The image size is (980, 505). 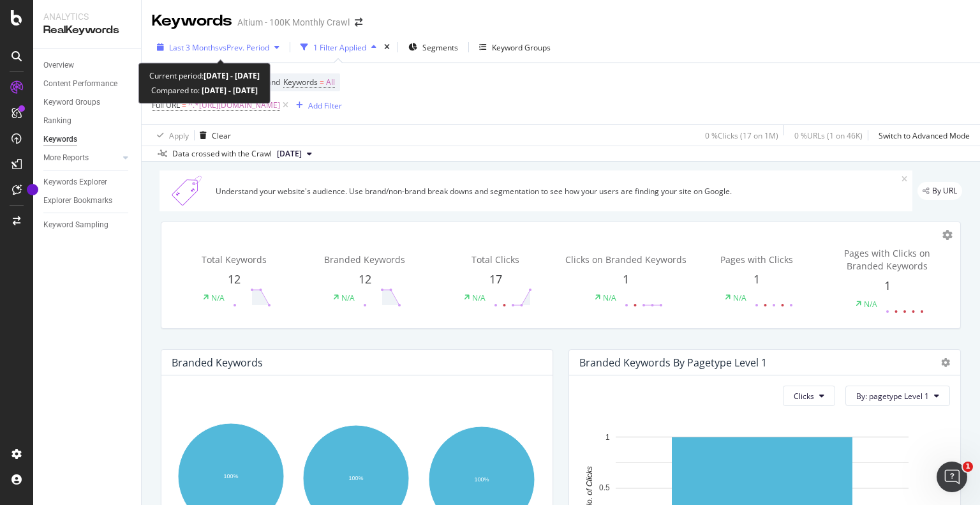 What do you see at coordinates (58, 65) in the screenshot?
I see `div: Overview` at bounding box center [58, 65].